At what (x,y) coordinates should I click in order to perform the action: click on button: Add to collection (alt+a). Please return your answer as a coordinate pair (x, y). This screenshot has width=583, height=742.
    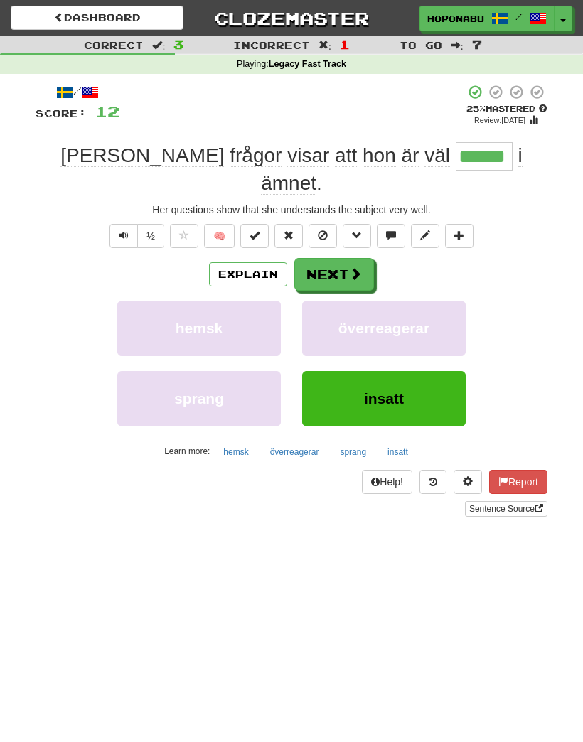
    Looking at the image, I should click on (459, 236).